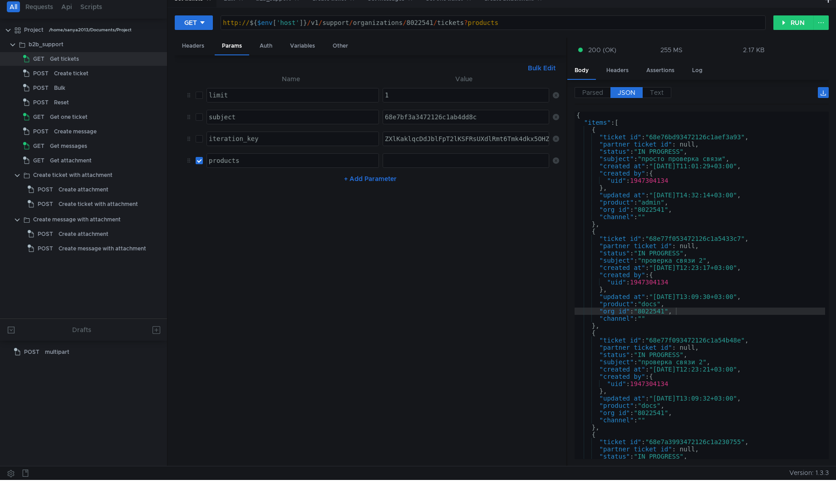 The height and width of the screenshot is (504, 836). I want to click on button: + Add Parameter, so click(370, 179).